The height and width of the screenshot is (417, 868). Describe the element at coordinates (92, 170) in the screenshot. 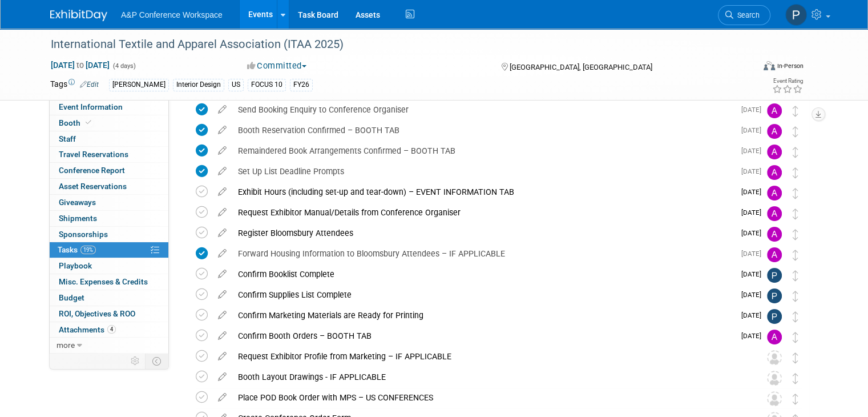

I see `span: Conference Report` at that location.